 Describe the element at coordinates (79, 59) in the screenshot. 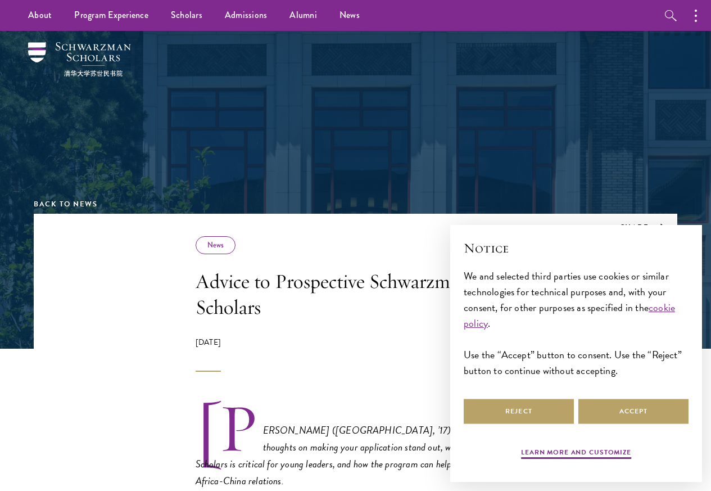

I see `img: Schwarzman Scholars` at that location.